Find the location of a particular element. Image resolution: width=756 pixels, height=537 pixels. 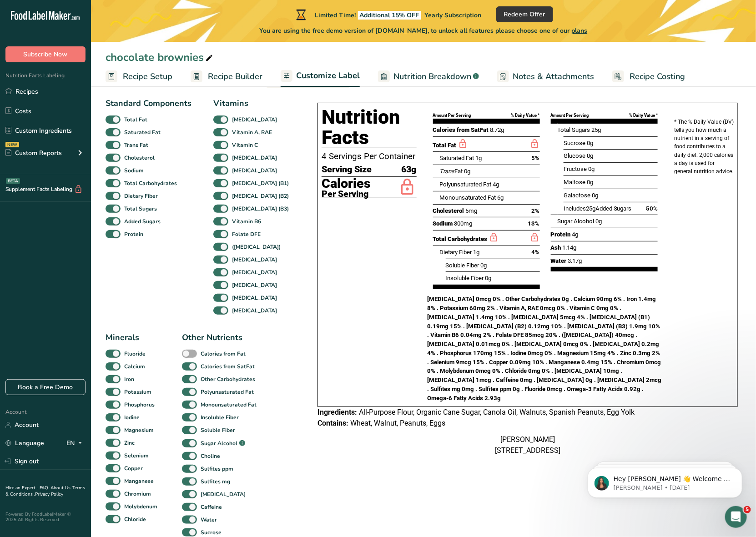

span: Yearly Subscription is located at coordinates (453, 15).